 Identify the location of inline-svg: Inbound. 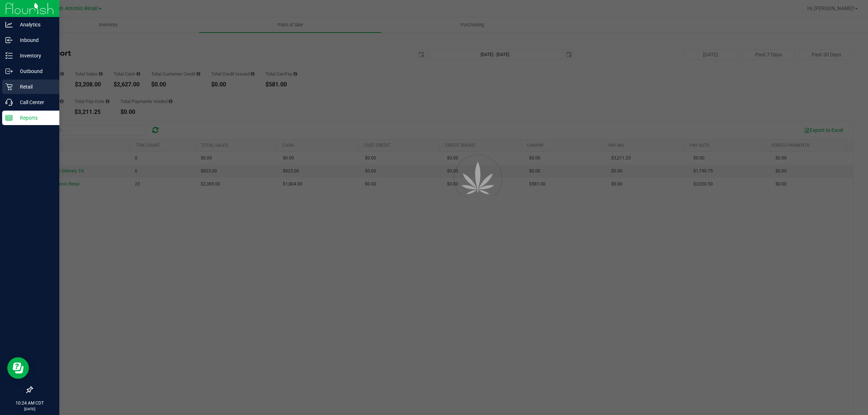
(9, 40).